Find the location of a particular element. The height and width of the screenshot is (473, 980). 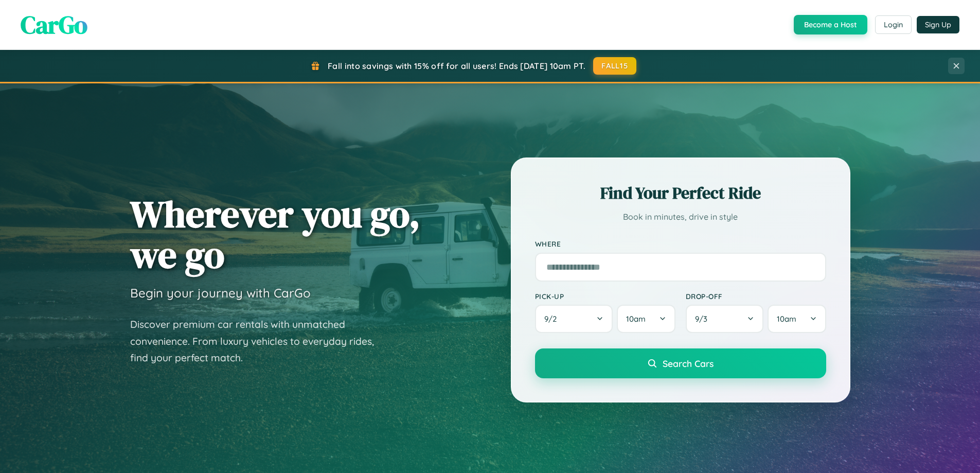

p: Book in minutes, drive in style is located at coordinates (681, 217).